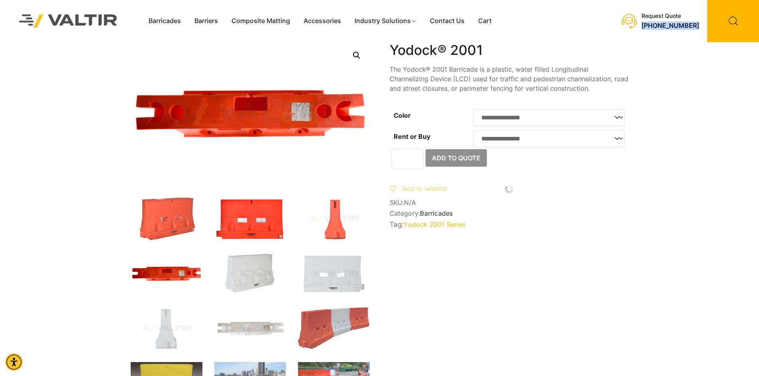  What do you see at coordinates (407, 159) in the screenshot?
I see `input: Product quantity` at bounding box center [407, 159].